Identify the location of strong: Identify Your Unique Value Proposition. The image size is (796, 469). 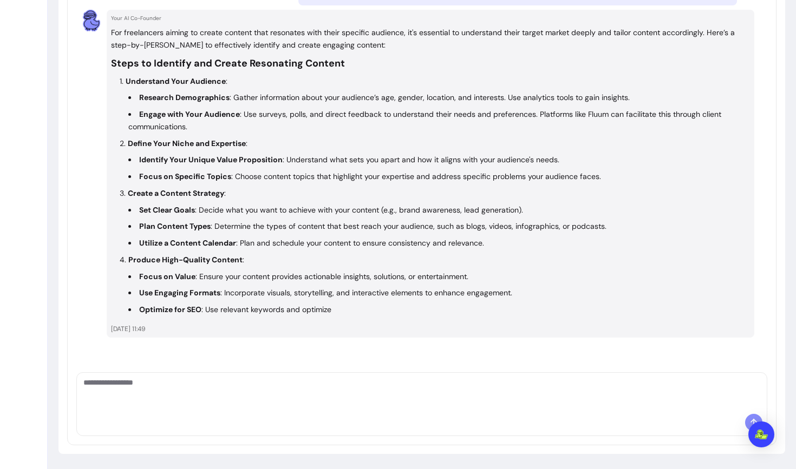
(211, 160).